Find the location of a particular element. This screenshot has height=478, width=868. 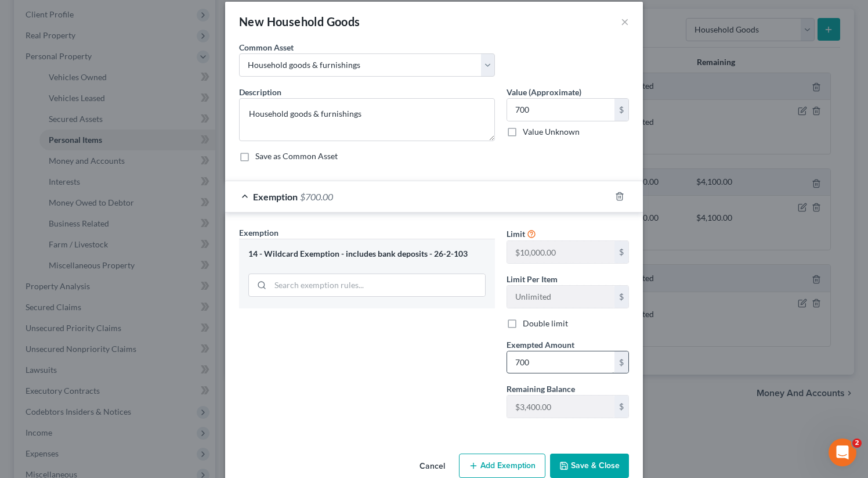

span: 2 is located at coordinates (857, 443).